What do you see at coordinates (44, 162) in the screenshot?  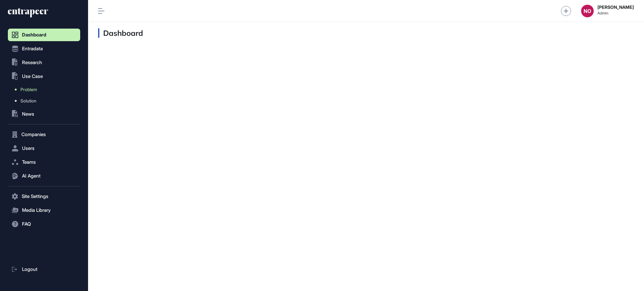 I see `button: Teams` at bounding box center [44, 162].